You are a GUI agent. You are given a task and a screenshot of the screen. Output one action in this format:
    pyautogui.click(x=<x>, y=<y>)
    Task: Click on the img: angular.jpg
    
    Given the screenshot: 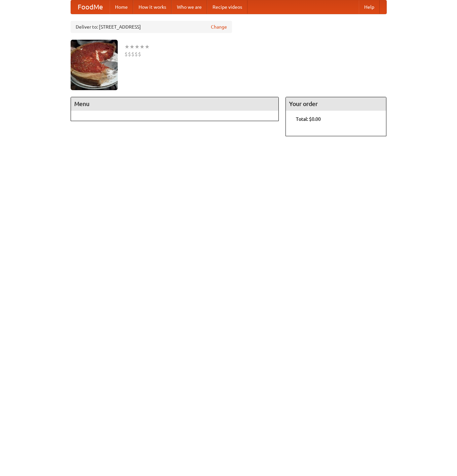 What is the action you would take?
    pyautogui.click(x=94, y=65)
    